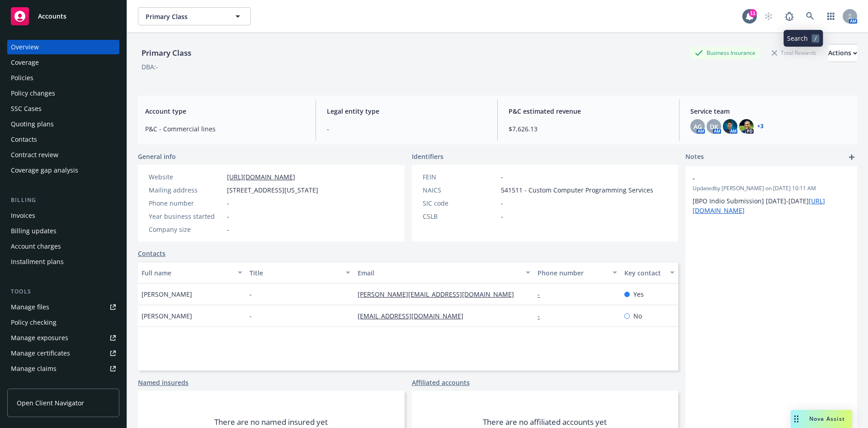 This screenshot has height=428, width=868. Describe the element at coordinates (194, 16) in the screenshot. I see `button: Primary Class` at that location.